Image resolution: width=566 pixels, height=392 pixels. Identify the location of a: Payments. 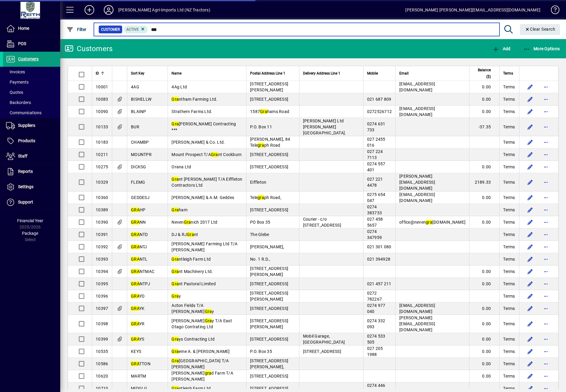
(32, 82).